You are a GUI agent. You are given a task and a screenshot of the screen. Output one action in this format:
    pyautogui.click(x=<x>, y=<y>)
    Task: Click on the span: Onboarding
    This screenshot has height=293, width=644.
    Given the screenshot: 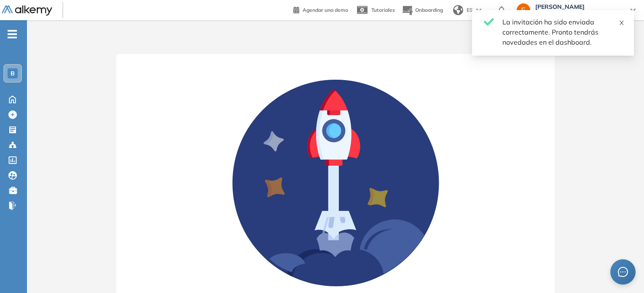 What is the action you would take?
    pyautogui.click(x=429, y=10)
    